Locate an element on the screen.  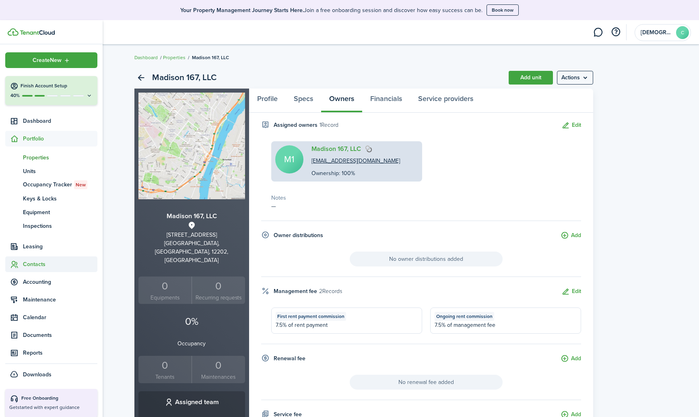
img: Connection is required to share the properties and reports with owner. is located at coordinates (369, 149).